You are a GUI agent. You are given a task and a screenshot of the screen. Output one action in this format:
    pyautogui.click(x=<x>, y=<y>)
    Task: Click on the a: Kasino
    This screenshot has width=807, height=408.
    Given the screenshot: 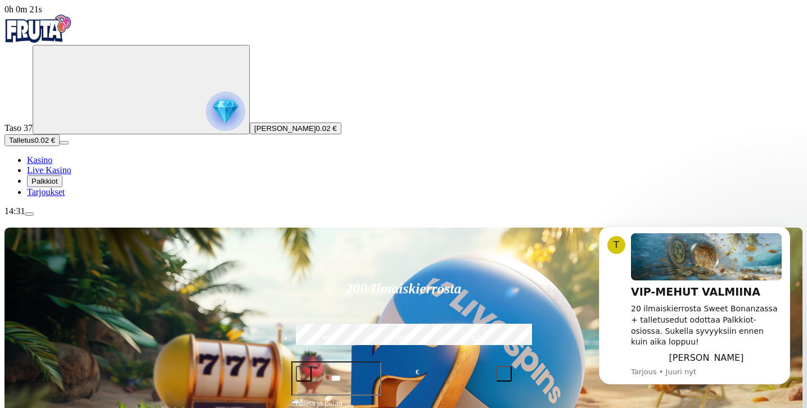 What is the action you would take?
    pyautogui.click(x=39, y=160)
    